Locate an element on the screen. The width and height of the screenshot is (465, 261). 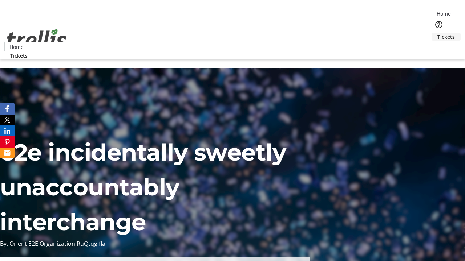
button: Cart is located at coordinates (438, 48).